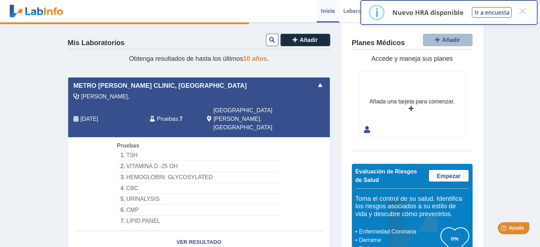 This screenshot has height=247, width=540. I want to click on li: URINALYSIS, so click(198, 199).